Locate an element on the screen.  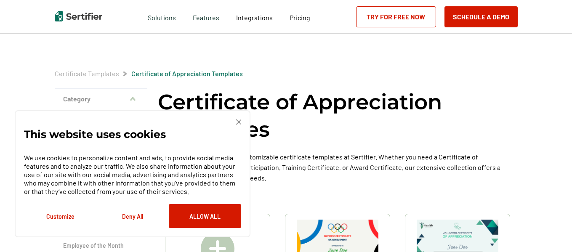
a: Pricing is located at coordinates (300, 16).